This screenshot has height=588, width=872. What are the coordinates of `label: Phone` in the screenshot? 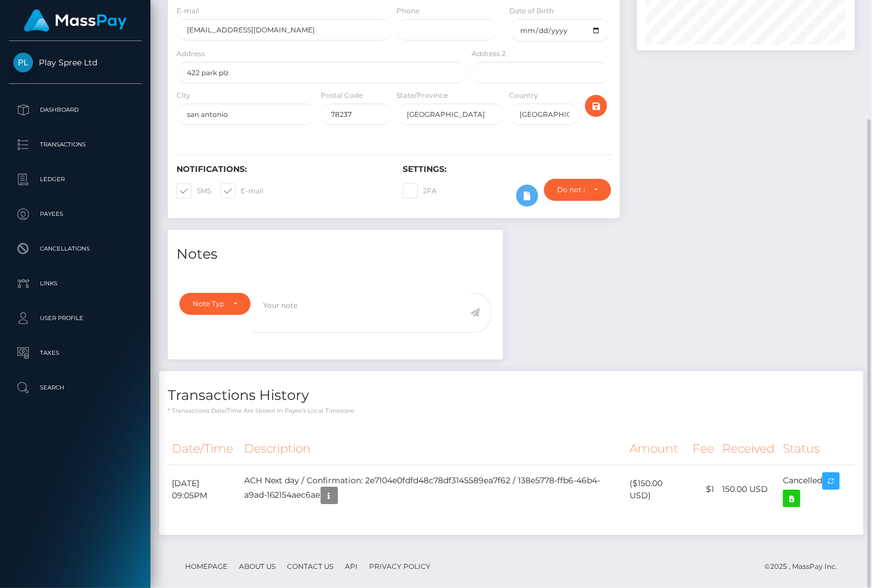 It's located at (408, 11).